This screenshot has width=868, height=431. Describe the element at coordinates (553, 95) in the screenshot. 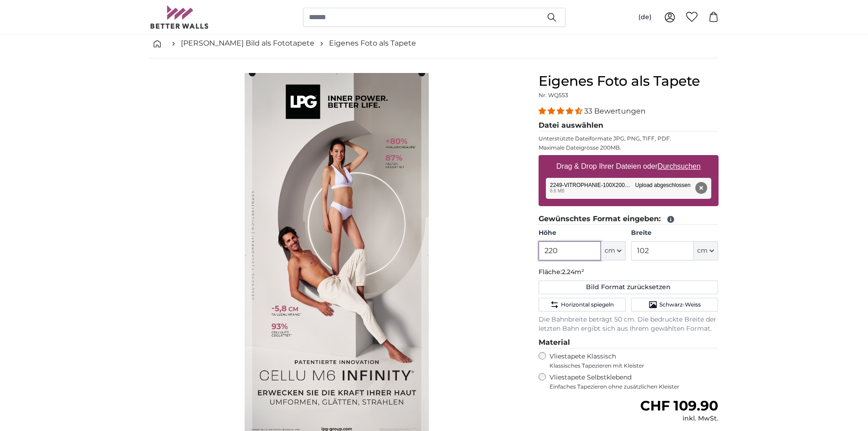

I see `span: Nr. WQ553` at that location.